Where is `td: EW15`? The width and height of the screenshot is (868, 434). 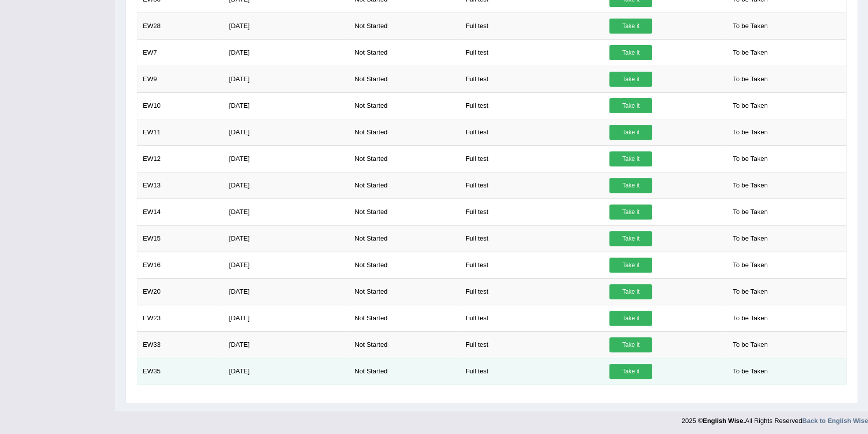
td: EW15 is located at coordinates (180, 238).